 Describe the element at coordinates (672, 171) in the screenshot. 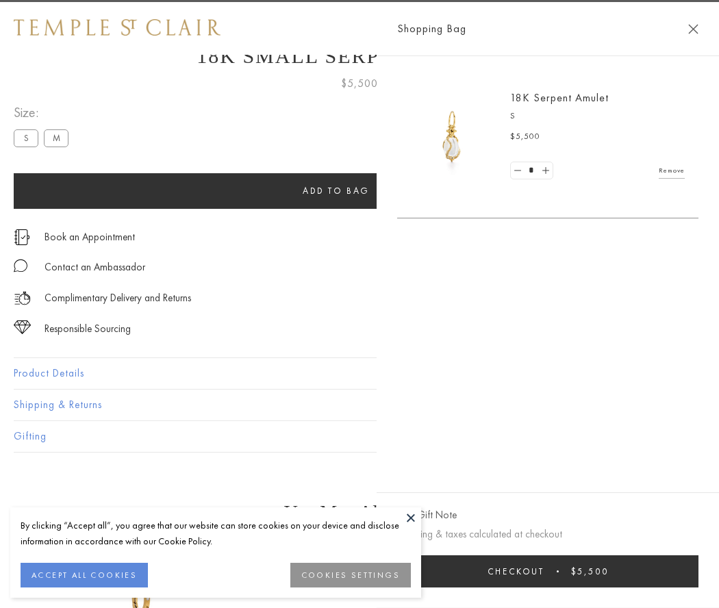

I see `a: Remove` at that location.